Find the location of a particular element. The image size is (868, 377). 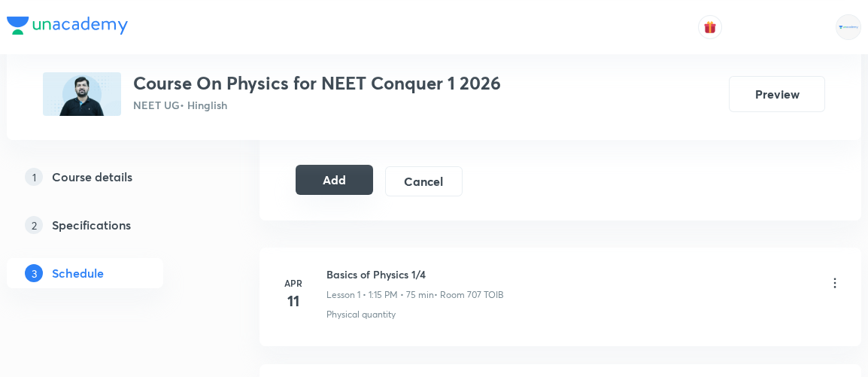

p: • Room 707 TOIB is located at coordinates (469, 295).